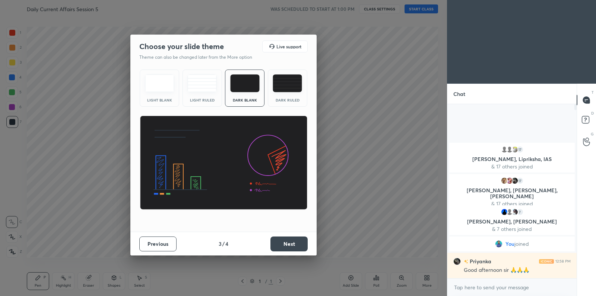  What do you see at coordinates (223, 163) in the screenshot?
I see `img: darkThemeBanner.d06ce4a2.svg` at bounding box center [223, 163].